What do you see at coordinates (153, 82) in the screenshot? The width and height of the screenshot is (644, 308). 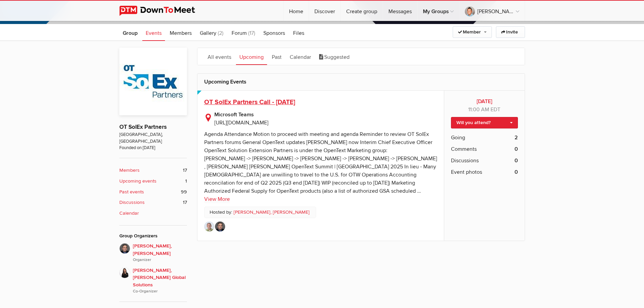 I see `img: OT SolEx Partners` at bounding box center [153, 82].